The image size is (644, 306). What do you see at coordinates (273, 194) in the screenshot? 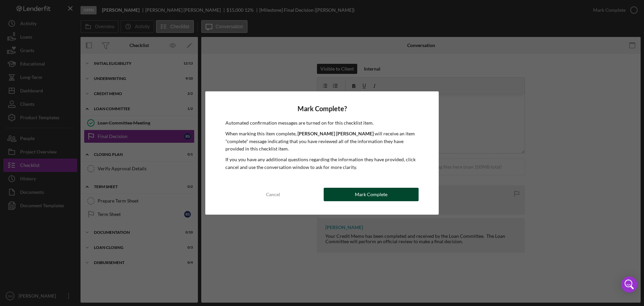
I see `div: Cancel` at bounding box center [273, 194].